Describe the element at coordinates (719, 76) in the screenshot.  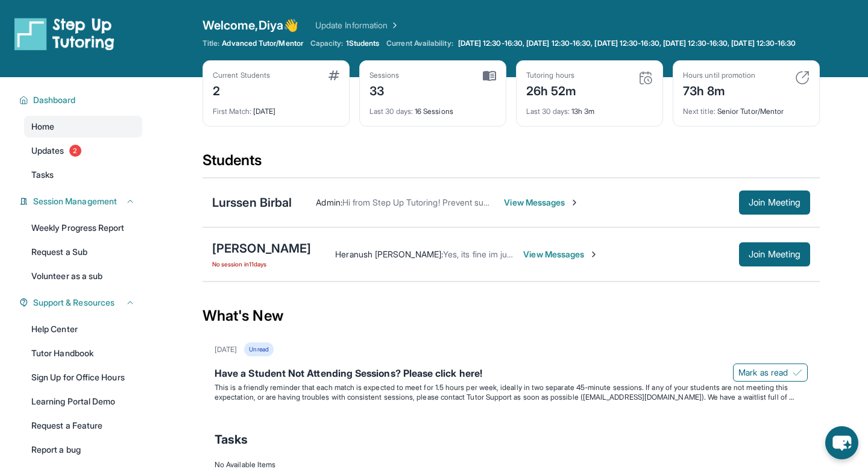
I see `div: Hours until promotion` at that location.